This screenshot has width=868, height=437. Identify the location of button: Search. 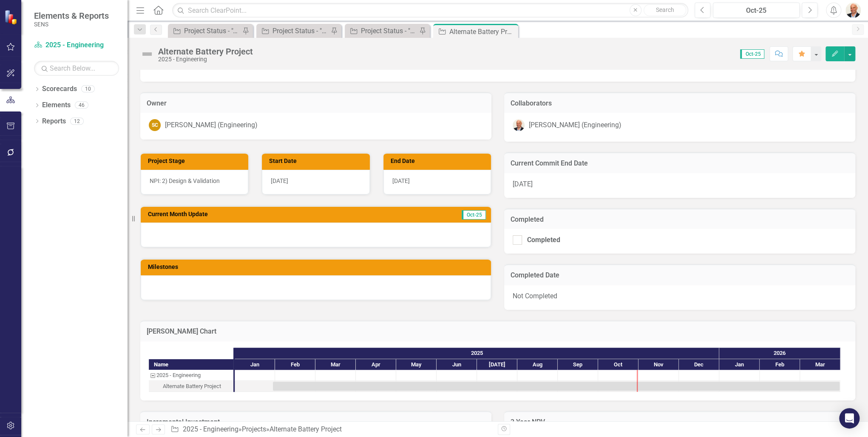
(665, 10).